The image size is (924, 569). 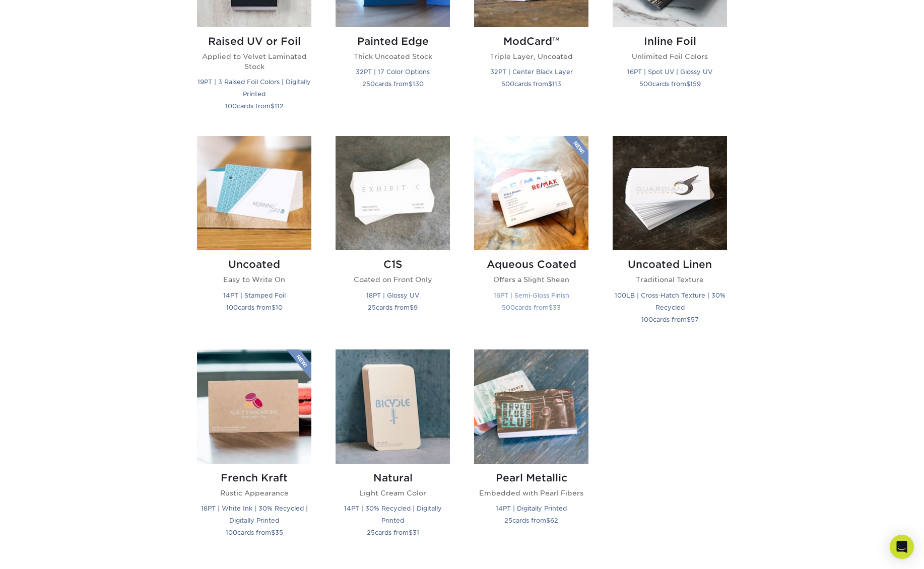 What do you see at coordinates (393, 295) in the screenshot?
I see `small: 18PT | Glossy UV` at bounding box center [393, 295].